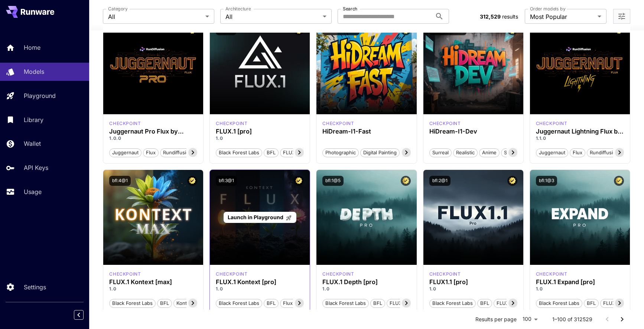 Image resolution: width=644 pixels, height=329 pixels. Describe the element at coordinates (153, 282) in the screenshot. I see `h3: FLUX.1 Kontext [max]` at that location.